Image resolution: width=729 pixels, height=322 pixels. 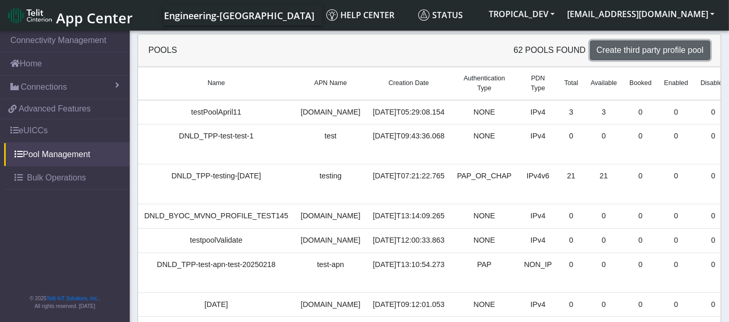 I want to click on span: Enabled, so click(x=676, y=83).